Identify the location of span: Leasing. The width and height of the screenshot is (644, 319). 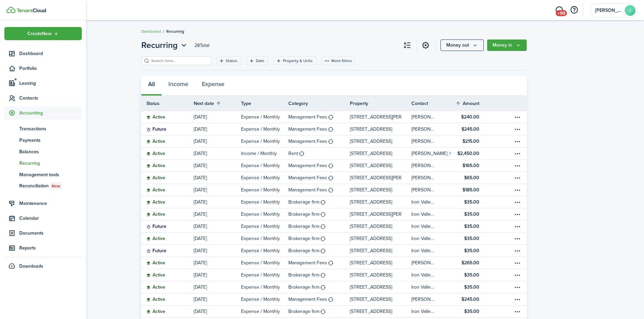
(50, 83).